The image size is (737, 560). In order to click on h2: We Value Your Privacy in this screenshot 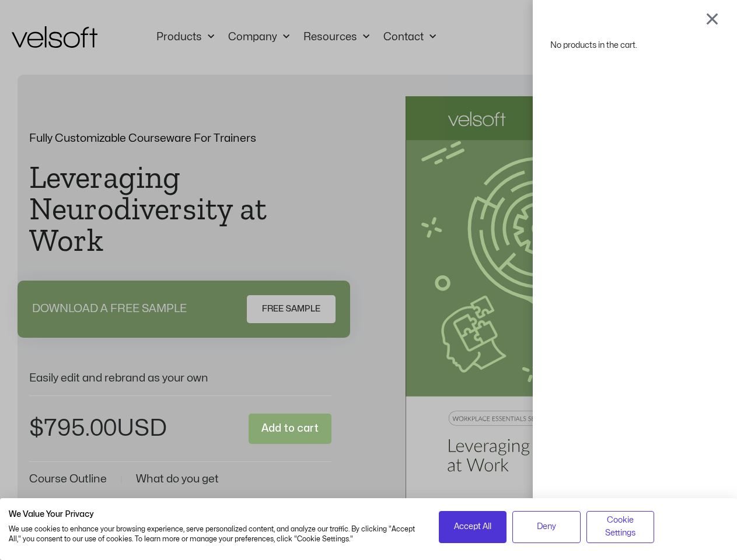, I will do `click(215, 515)`.